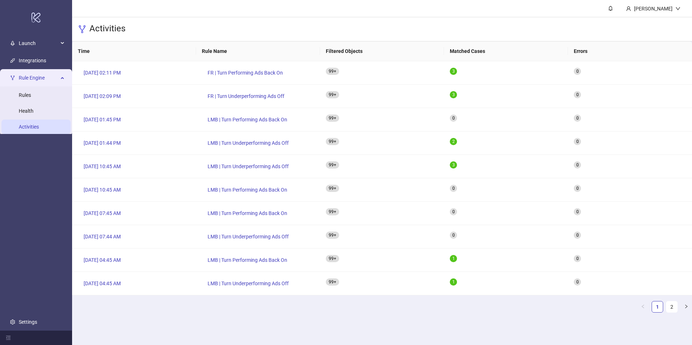 The height and width of the screenshot is (345, 692). I want to click on li: 1, so click(658, 307).